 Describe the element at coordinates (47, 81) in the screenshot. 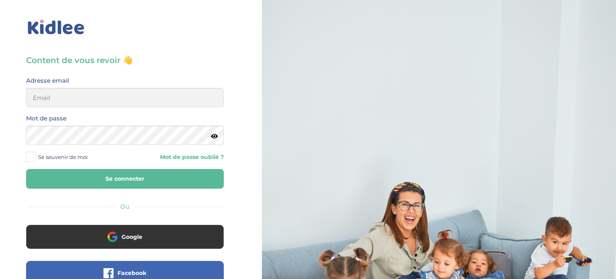

I see `label: Adresse email` at that location.